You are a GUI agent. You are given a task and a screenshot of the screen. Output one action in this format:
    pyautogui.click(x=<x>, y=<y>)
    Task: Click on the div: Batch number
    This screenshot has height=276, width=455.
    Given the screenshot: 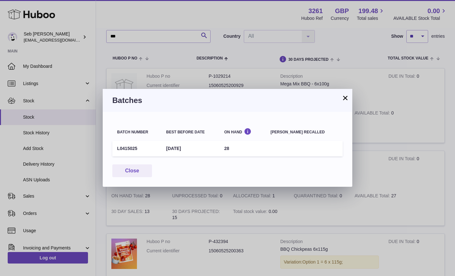 What is the action you would take?
    pyautogui.click(x=137, y=132)
    